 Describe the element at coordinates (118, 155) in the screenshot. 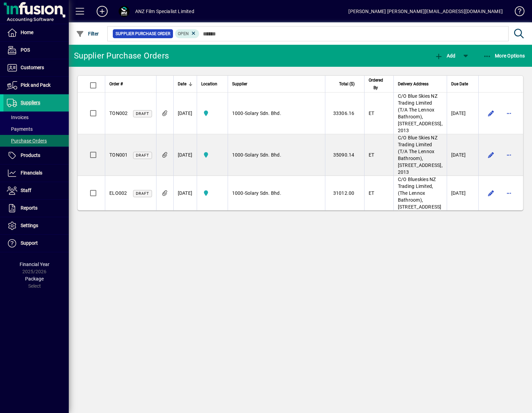

I see `span: TON001` at that location.